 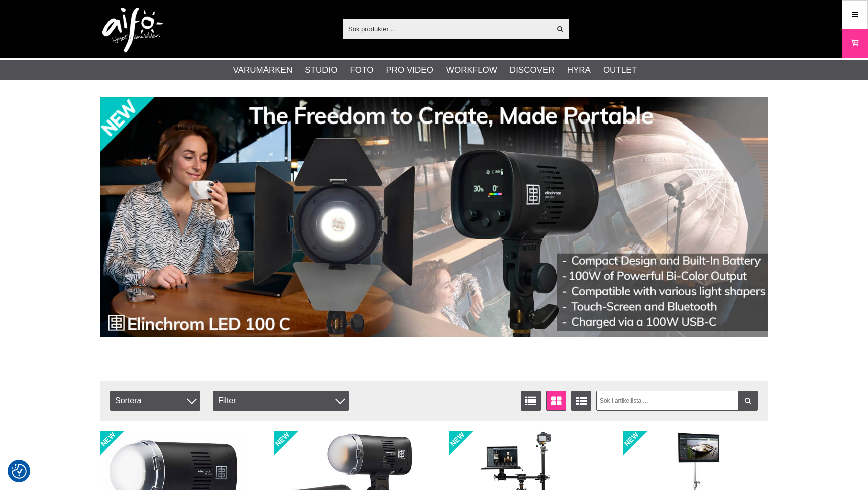 I want to click on input: Sök produkter ..., so click(x=447, y=29).